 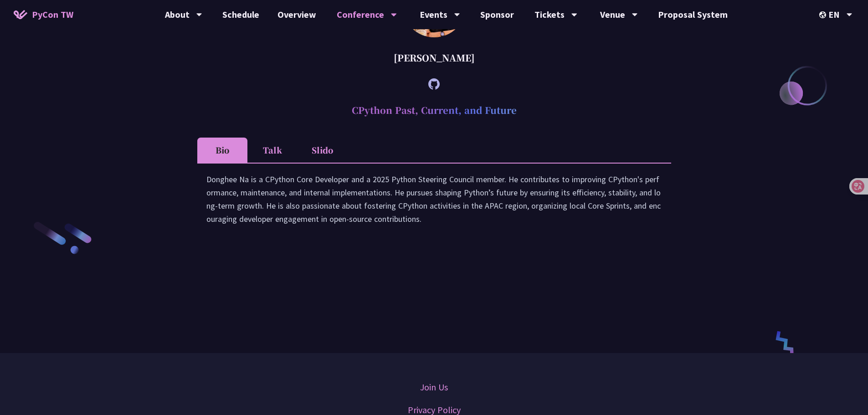 What do you see at coordinates (434, 388) in the screenshot?
I see `a: Join Us` at bounding box center [434, 388].